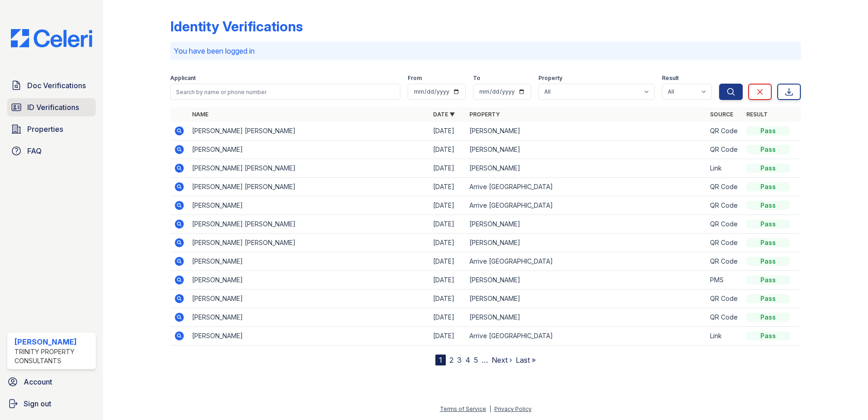  What do you see at coordinates (53, 356) in the screenshot?
I see `div: Trinity Property Consultants` at bounding box center [53, 356].